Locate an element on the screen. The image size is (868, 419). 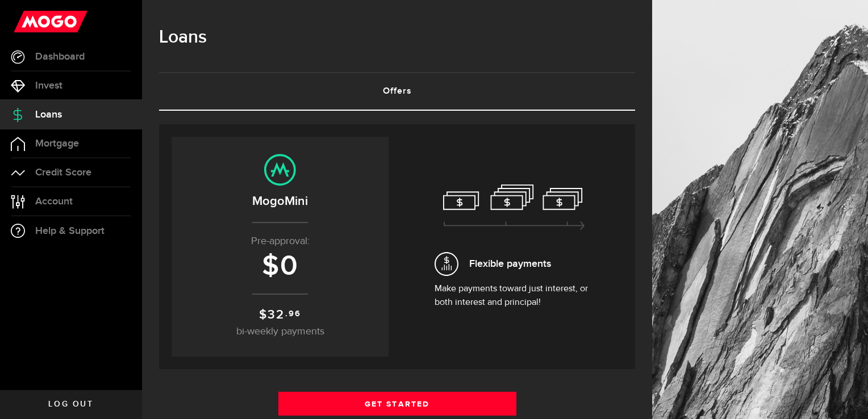
span: 0 is located at coordinates (289, 266).